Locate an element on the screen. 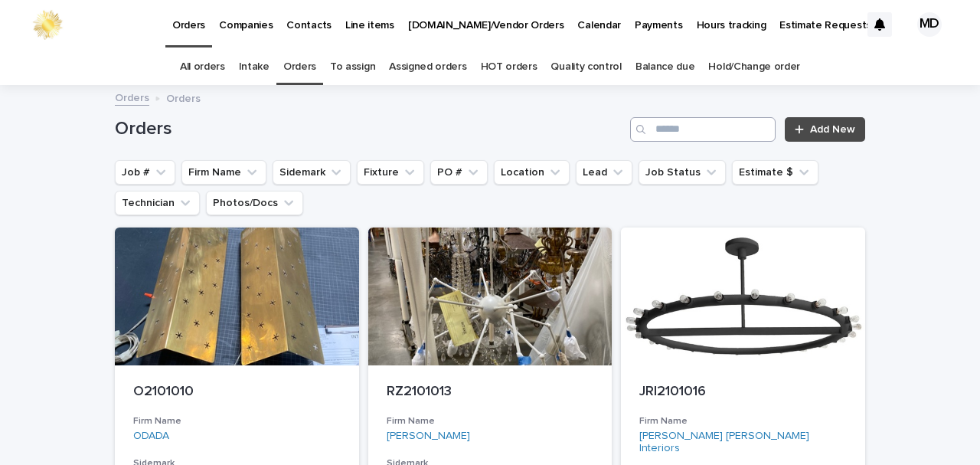 Image resolution: width=980 pixels, height=465 pixels. button: Lead is located at coordinates (604, 172).